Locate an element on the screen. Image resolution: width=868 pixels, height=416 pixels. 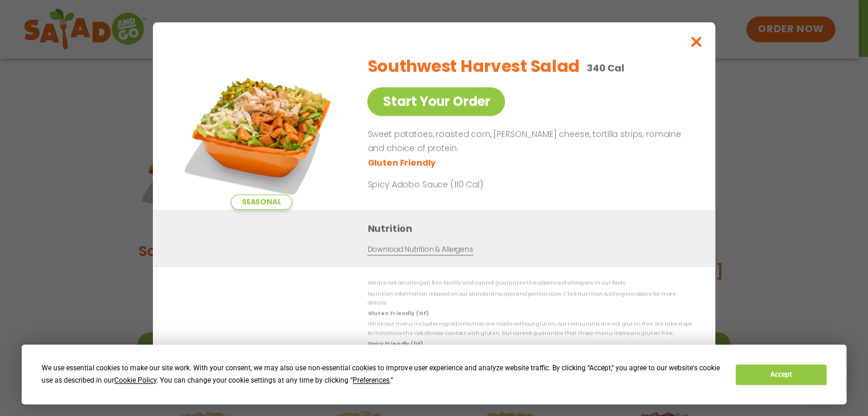
strong: Dairy Friendly (DF) is located at coordinates (395, 344).